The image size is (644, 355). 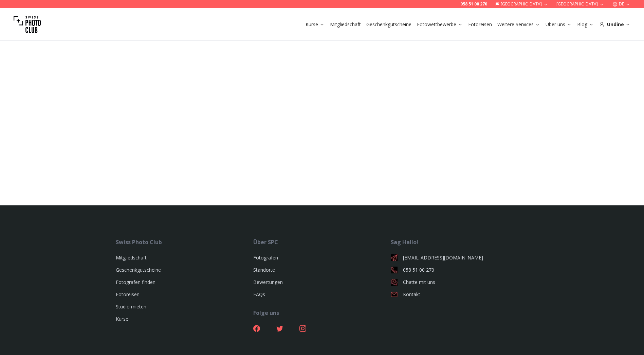 What do you see at coordinates (439, 24) in the screenshot?
I see `button: Fotowettbewerbe` at bounding box center [439, 24].